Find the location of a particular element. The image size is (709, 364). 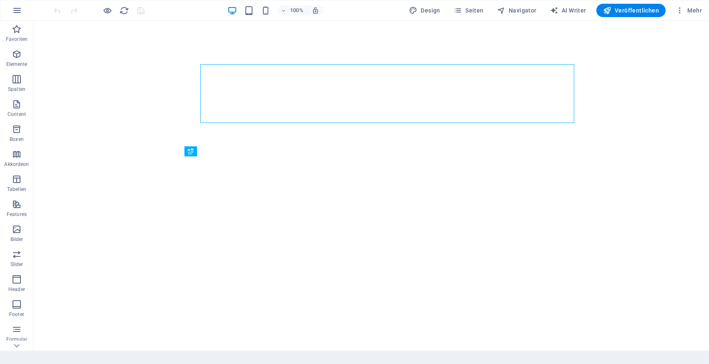

i: Bei Größenänderung Zoomstufe automatisch an das gewählte Gerät anpassen. is located at coordinates (315, 10).